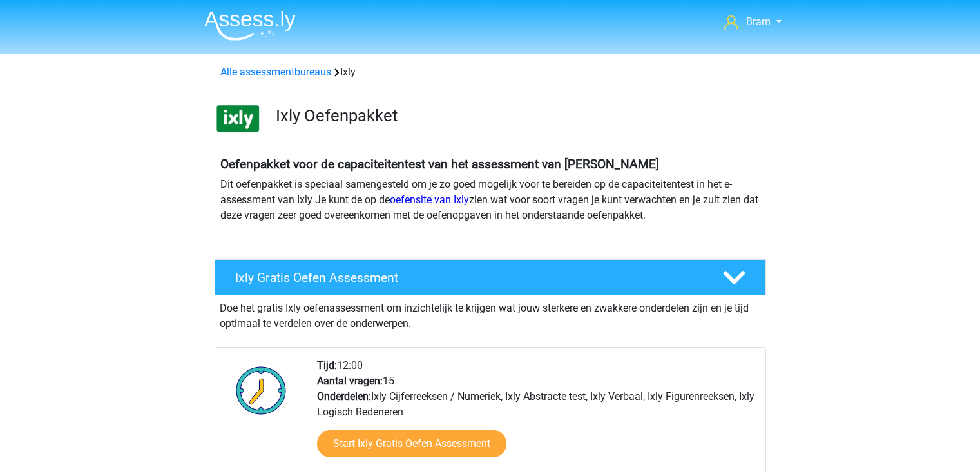 This screenshot has width=980, height=476. I want to click on a: oefensite van Ixly, so click(429, 199).